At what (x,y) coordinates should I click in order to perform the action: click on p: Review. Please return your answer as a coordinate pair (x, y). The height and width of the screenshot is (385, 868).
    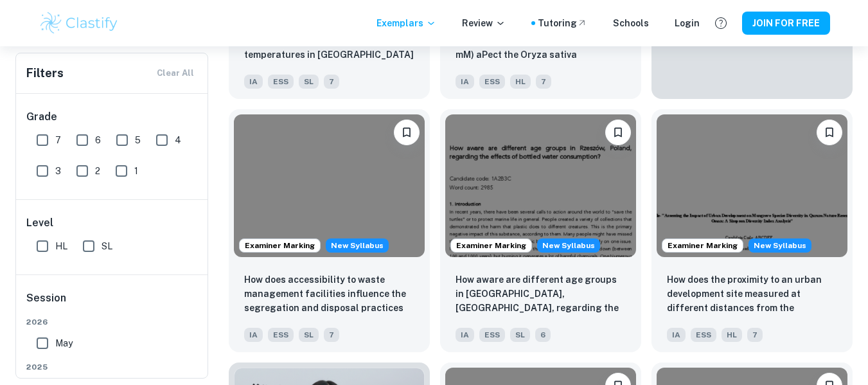
    Looking at the image, I should click on (484, 23).